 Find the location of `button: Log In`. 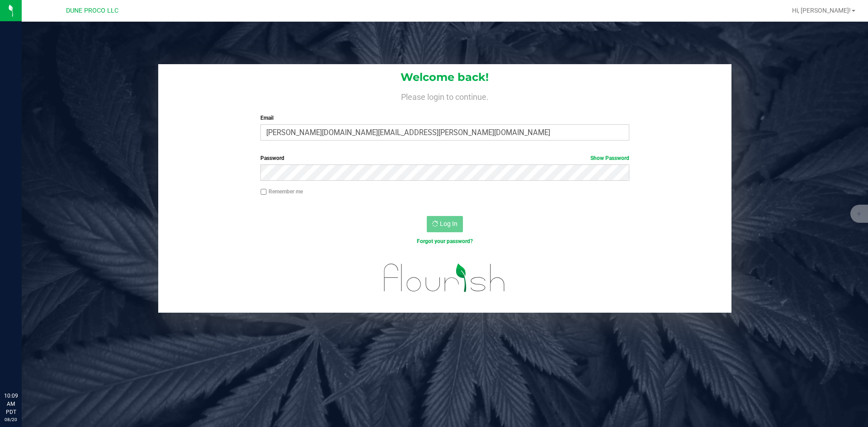

button: Log In is located at coordinates (445, 224).